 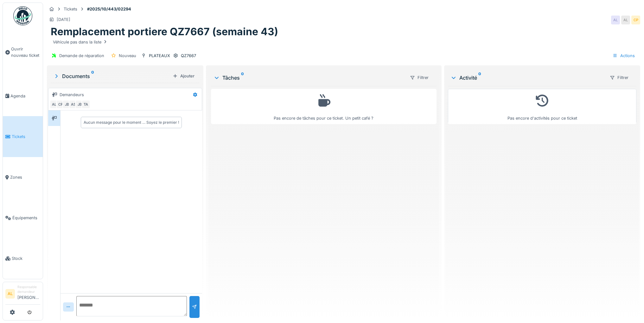 What do you see at coordinates (131, 123) in the screenshot?
I see `div: Aucun message pour le moment … Soyez le premier !` at bounding box center [131, 123].